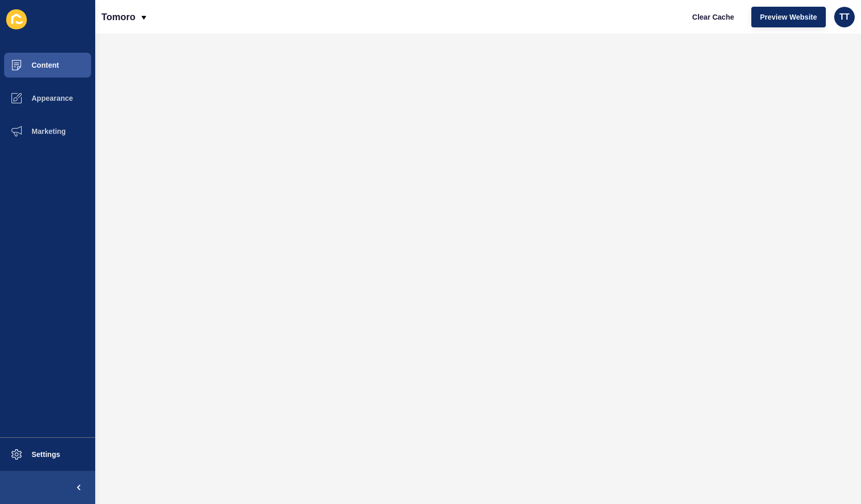 The width and height of the screenshot is (861, 504). Describe the element at coordinates (789, 17) in the screenshot. I see `span: Preview Website` at that location.